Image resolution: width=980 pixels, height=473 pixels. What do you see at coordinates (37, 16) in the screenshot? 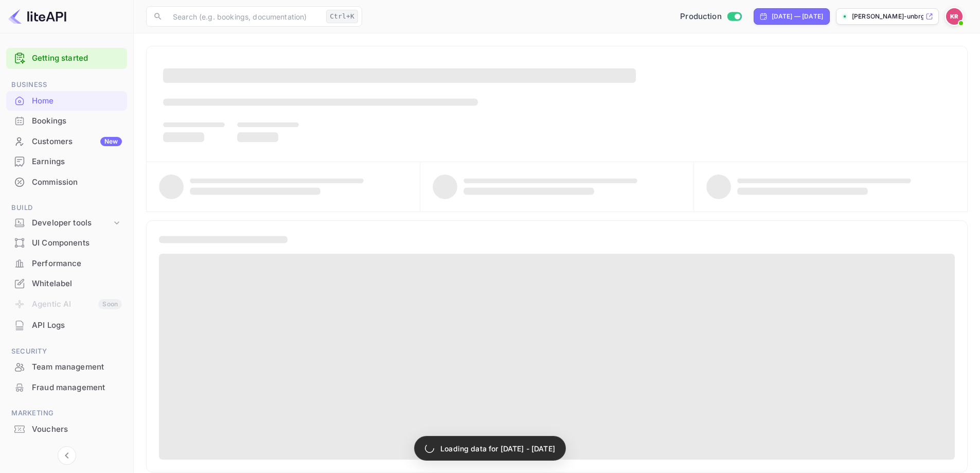
I see `img: LiteAPI logo` at bounding box center [37, 16].